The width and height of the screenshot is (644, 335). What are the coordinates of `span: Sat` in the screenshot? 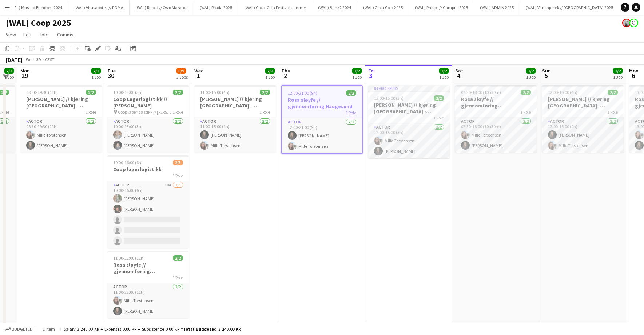 It's located at (459, 71).